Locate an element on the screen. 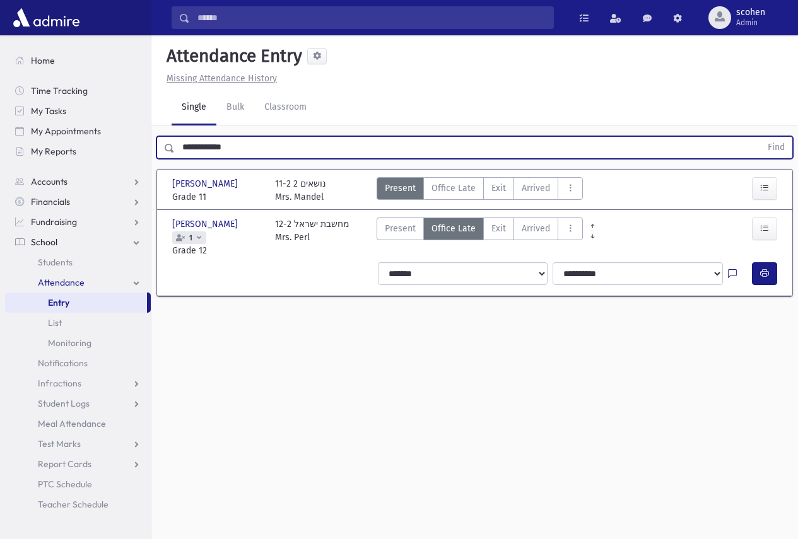 Image resolution: width=798 pixels, height=539 pixels. span: scohen is located at coordinates (750, 13).